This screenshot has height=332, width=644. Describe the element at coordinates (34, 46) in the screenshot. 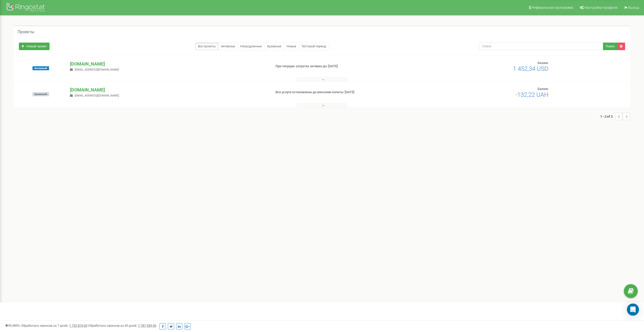

I see `a: Новый проект` at that location.